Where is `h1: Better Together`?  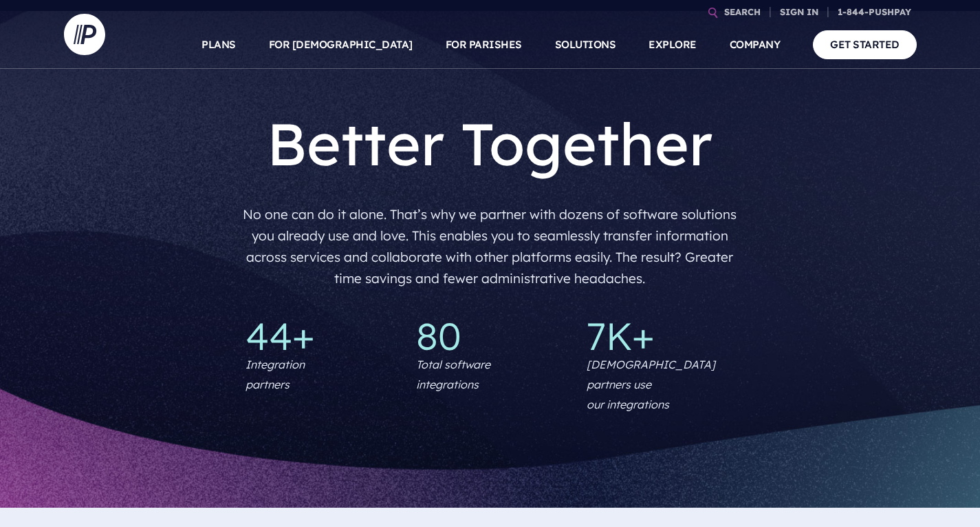 h1: Better Together is located at coordinates (490, 143).